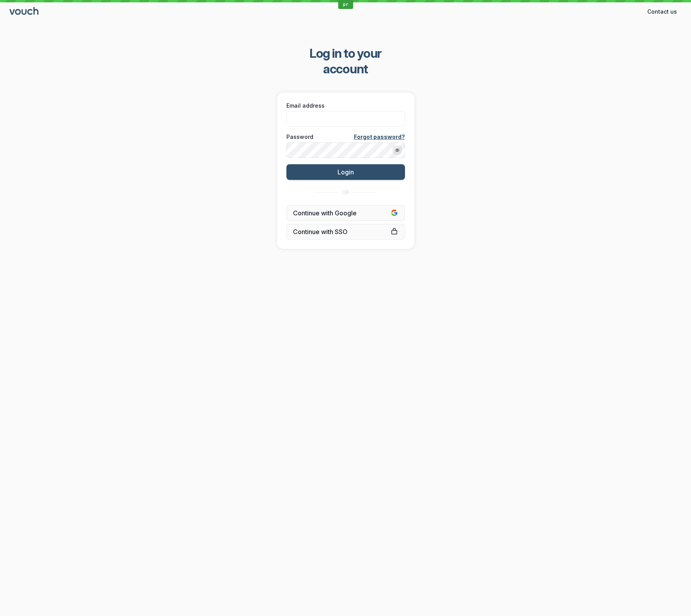 The image size is (691, 616). What do you see at coordinates (306, 106) in the screenshot?
I see `span: Email address` at bounding box center [306, 106].